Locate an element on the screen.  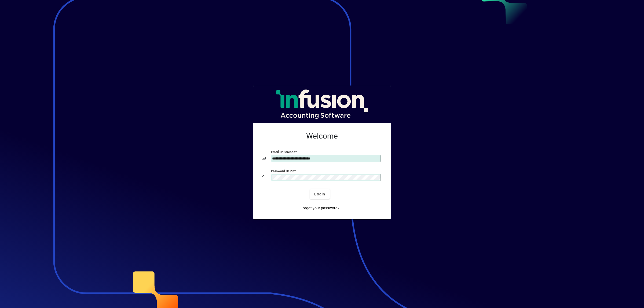
a: Forgot your password? is located at coordinates (320, 208).